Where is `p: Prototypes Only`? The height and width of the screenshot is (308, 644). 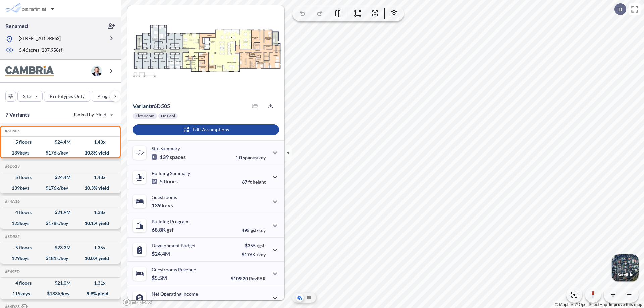
p: Prototypes Only is located at coordinates (67, 96).